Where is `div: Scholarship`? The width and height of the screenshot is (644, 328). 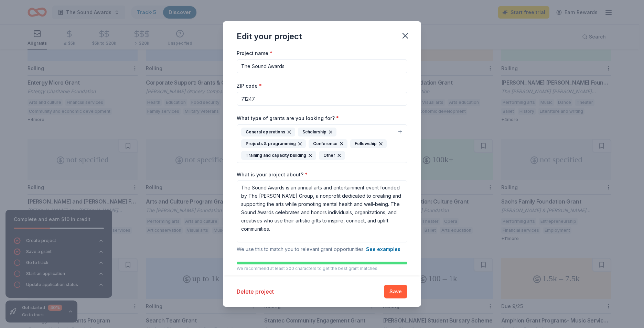
div: Scholarship is located at coordinates (317, 132).